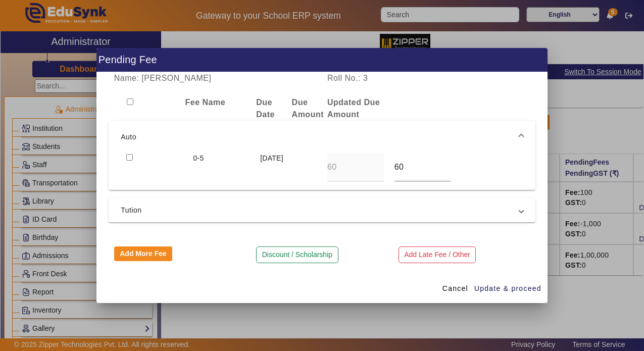 This screenshot has height=351, width=644. I want to click on b: Due Amount, so click(307, 108).